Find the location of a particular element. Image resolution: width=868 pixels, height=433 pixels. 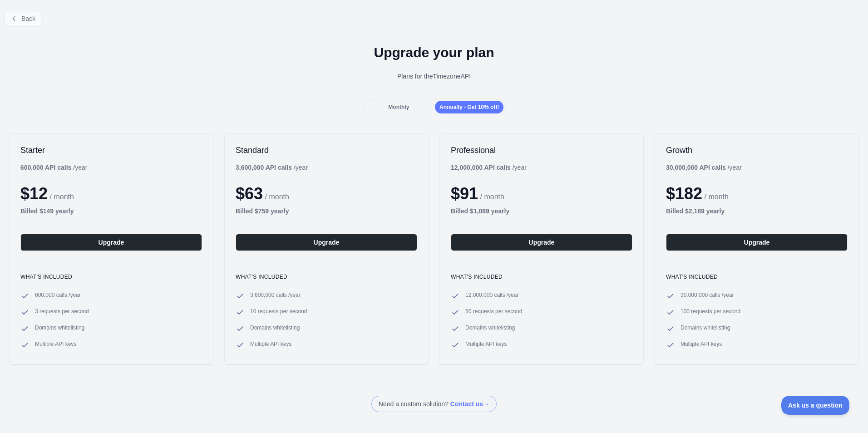

h2: Growth is located at coordinates (757, 150).